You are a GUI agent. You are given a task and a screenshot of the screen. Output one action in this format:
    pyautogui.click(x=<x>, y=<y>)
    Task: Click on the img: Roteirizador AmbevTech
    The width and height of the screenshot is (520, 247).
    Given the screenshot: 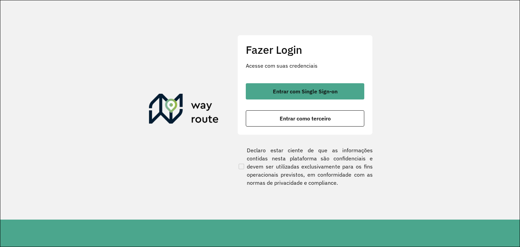 What is the action you would take?
    pyautogui.click(x=184, y=110)
    